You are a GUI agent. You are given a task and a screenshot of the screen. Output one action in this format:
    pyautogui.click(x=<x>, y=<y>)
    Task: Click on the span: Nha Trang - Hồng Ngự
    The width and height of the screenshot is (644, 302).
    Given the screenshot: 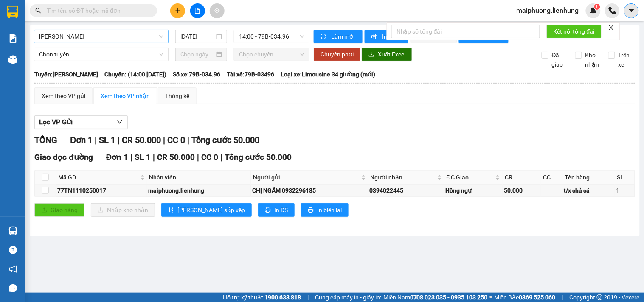 What is the action you would take?
    pyautogui.click(x=101, y=36)
    